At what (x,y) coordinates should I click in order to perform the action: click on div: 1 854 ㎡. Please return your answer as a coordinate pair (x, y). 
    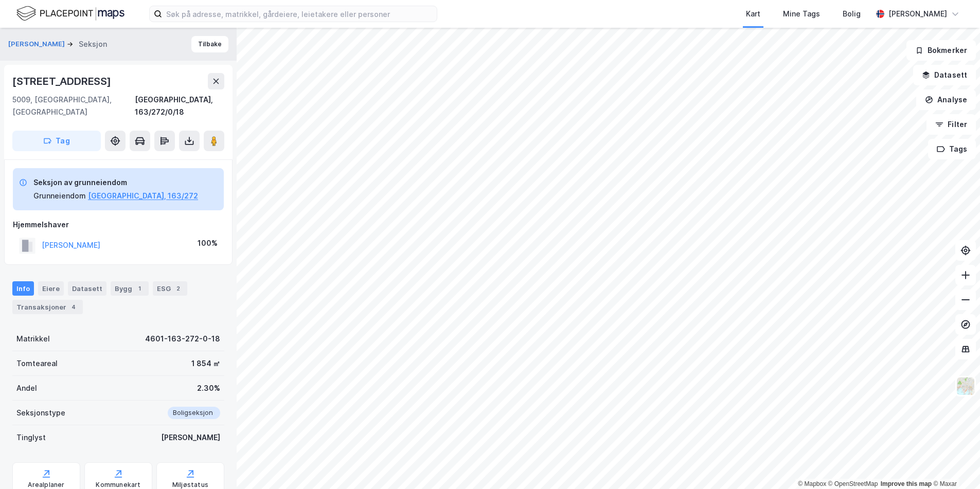
    Looking at the image, I should click on (206, 363).